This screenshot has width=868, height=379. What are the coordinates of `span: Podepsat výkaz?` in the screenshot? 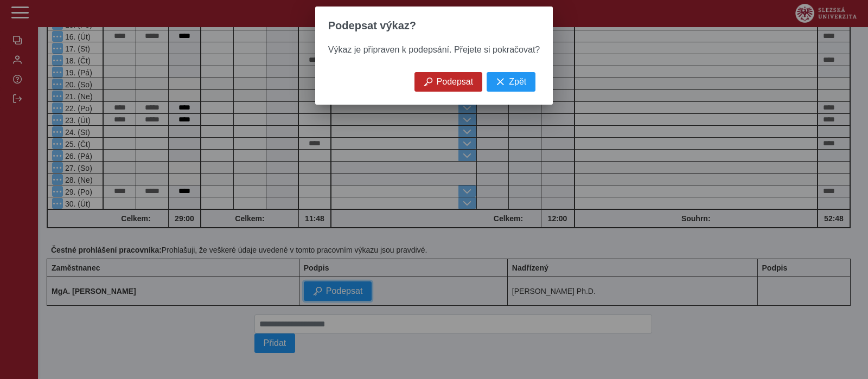 It's located at (372, 26).